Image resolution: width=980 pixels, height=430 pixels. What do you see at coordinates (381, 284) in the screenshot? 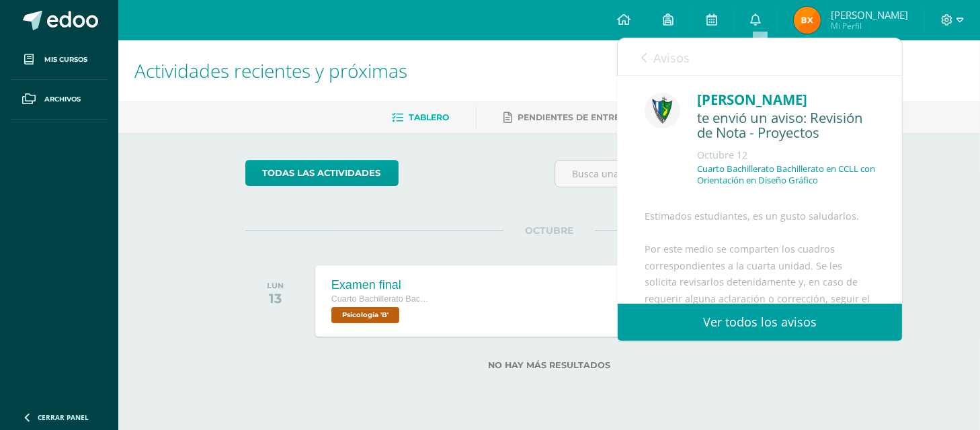
I see `div: Examen final` at bounding box center [381, 284].